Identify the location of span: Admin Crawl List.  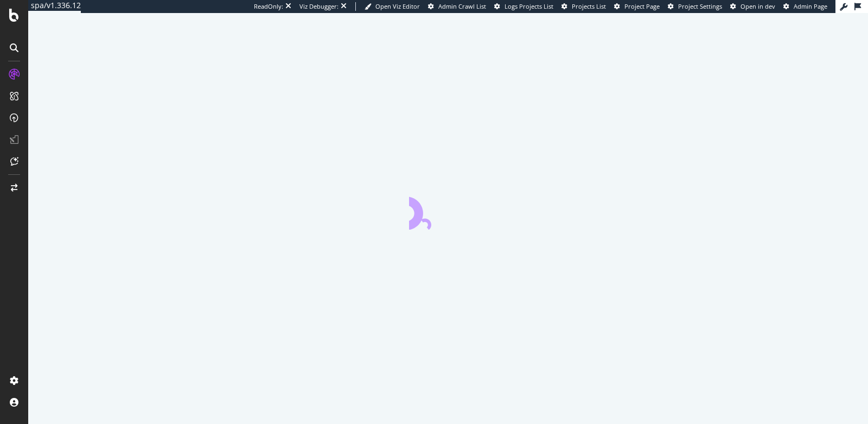
(463, 6).